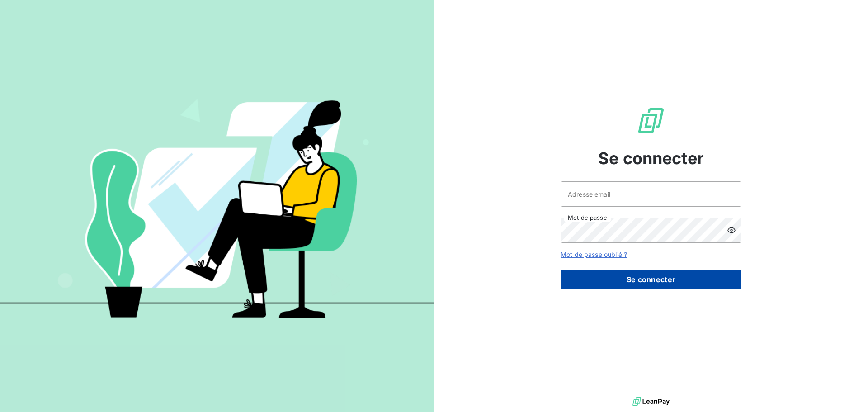 This screenshot has height=412, width=868. What do you see at coordinates (651, 120) in the screenshot?
I see `img: Logo LeanPay` at bounding box center [651, 120].